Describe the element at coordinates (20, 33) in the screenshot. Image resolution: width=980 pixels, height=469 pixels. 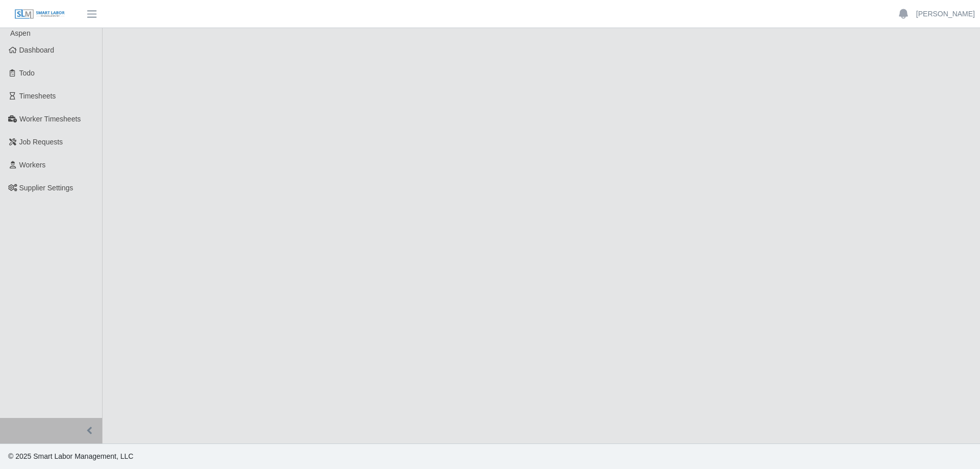
I see `span: Aspen` at that location.